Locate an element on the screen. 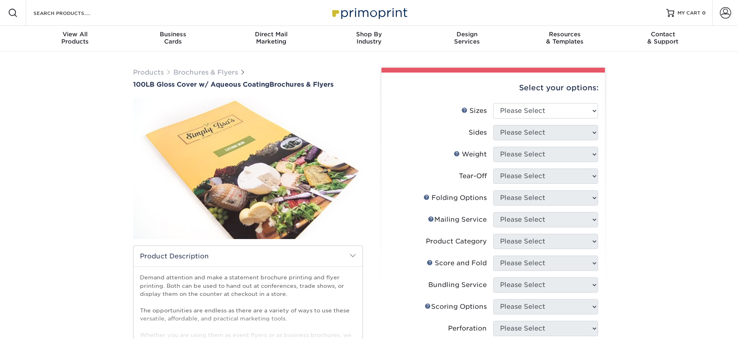  div: Industry is located at coordinates (369, 38).